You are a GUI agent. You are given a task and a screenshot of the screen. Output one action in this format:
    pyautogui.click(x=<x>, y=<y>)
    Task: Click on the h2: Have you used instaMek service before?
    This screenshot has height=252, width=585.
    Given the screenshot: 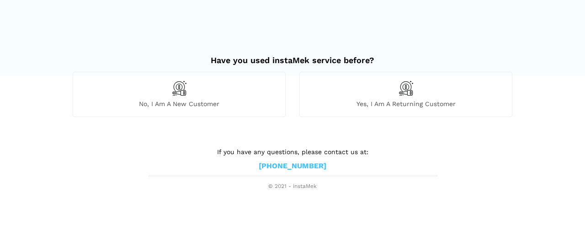 What is the action you would take?
    pyautogui.click(x=292, y=56)
    